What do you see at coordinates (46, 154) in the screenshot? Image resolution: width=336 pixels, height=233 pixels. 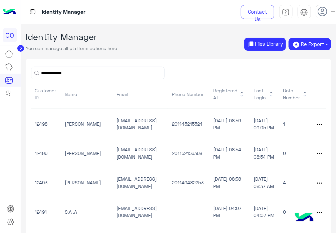 I see `td: 12496` at bounding box center [46, 154].